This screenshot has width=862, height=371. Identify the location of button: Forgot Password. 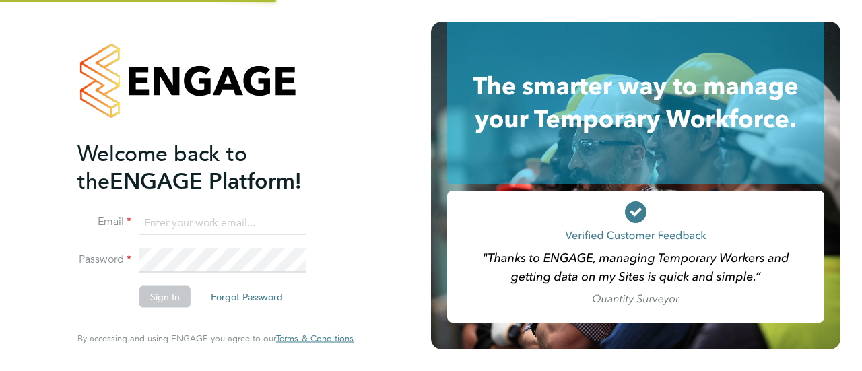
(246, 297).